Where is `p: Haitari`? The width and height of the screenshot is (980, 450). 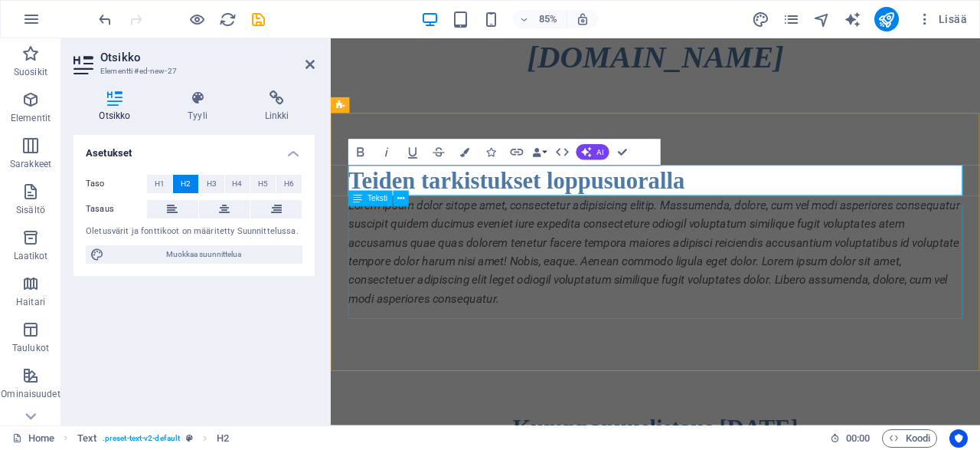 p: Haitari is located at coordinates (31, 302).